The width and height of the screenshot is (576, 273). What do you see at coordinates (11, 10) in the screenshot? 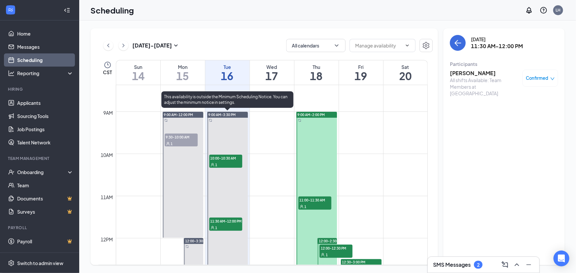
I see `svg: WorkstreamLogo` at bounding box center [11, 10].